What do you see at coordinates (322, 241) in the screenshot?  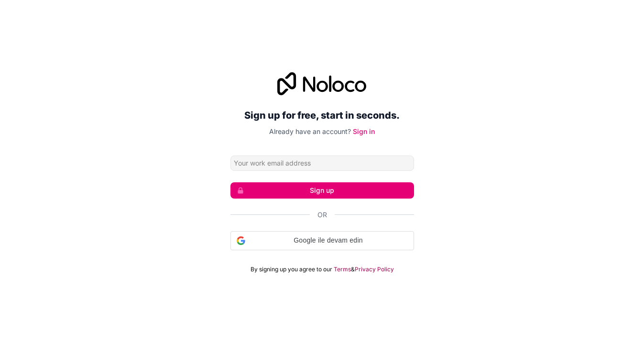 I see `div: Google ile devam edin` at bounding box center [322, 241].